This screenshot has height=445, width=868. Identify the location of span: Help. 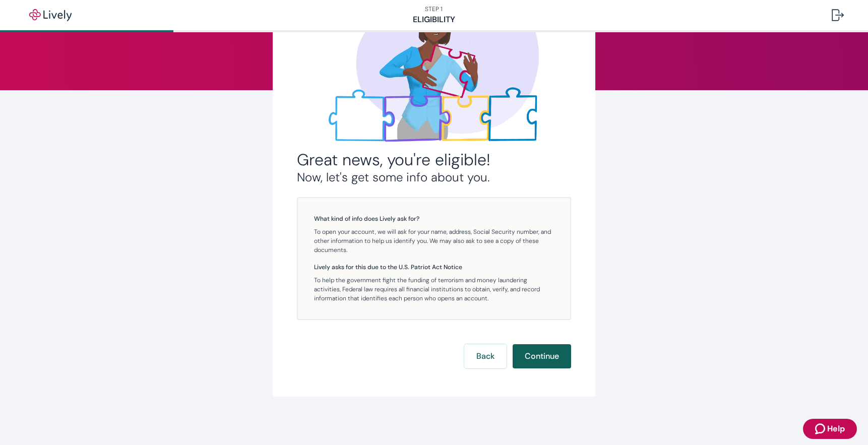
(836, 429).